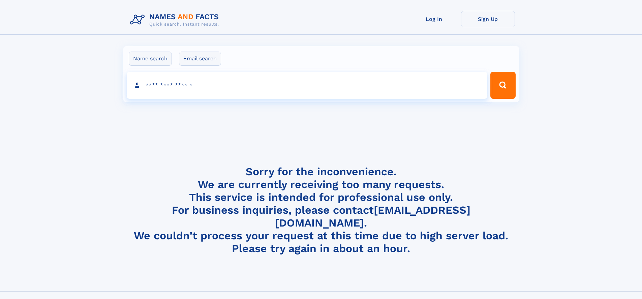 This screenshot has height=299, width=642. Describe the element at coordinates (434, 19) in the screenshot. I see `a: Log In` at that location.